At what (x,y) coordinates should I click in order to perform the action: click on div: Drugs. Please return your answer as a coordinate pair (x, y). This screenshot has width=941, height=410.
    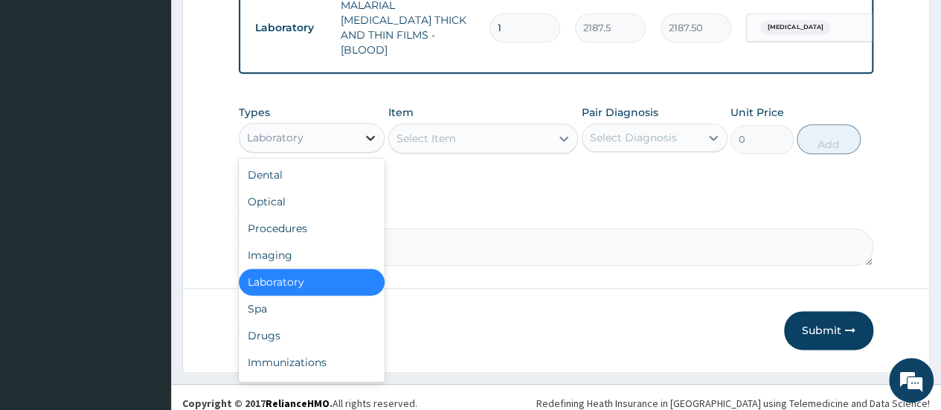
    Looking at the image, I should click on (312, 336).